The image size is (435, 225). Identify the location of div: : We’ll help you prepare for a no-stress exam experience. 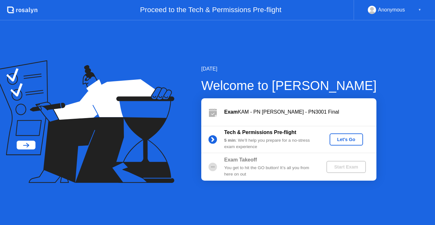
(270, 143).